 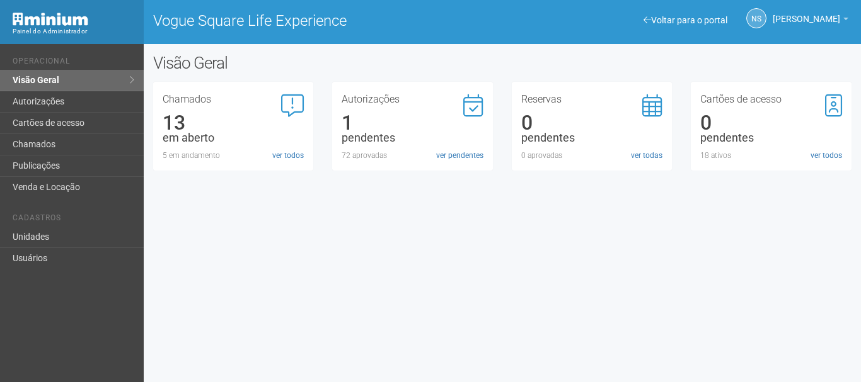 What do you see at coordinates (592, 100) in the screenshot?
I see `h3: Reservas` at bounding box center [592, 100].